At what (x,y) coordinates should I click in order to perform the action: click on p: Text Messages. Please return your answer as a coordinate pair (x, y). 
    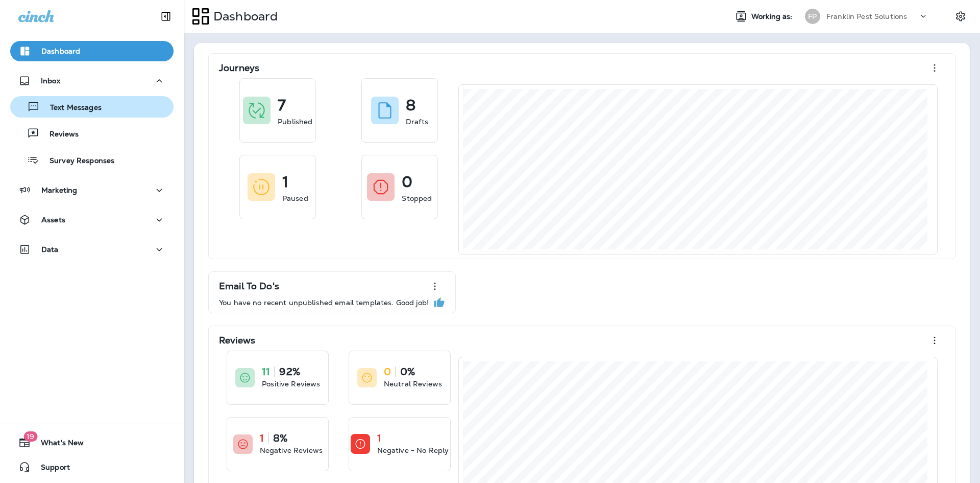
    Looking at the image, I should click on (71, 108).